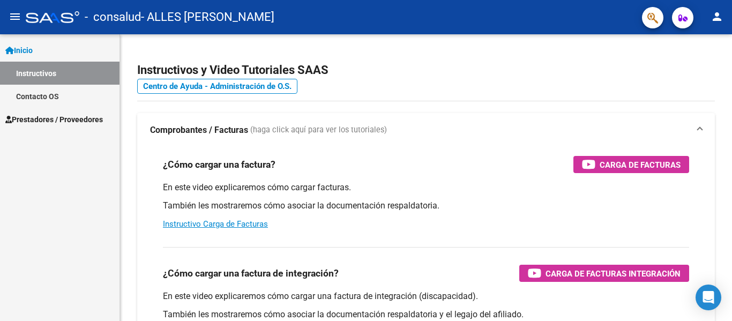 Image resolution: width=732 pixels, height=321 pixels. I want to click on p: También les mostraremos cómo asociar la documentación respaldatoria y el legajo del afiliado., so click(426, 315).